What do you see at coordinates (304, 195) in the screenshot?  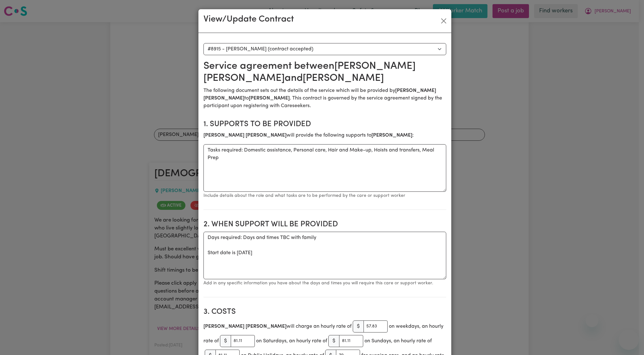 I see `small: Include details about the role and what tasks are to be performed by the care or support worker` at bounding box center [304, 195].